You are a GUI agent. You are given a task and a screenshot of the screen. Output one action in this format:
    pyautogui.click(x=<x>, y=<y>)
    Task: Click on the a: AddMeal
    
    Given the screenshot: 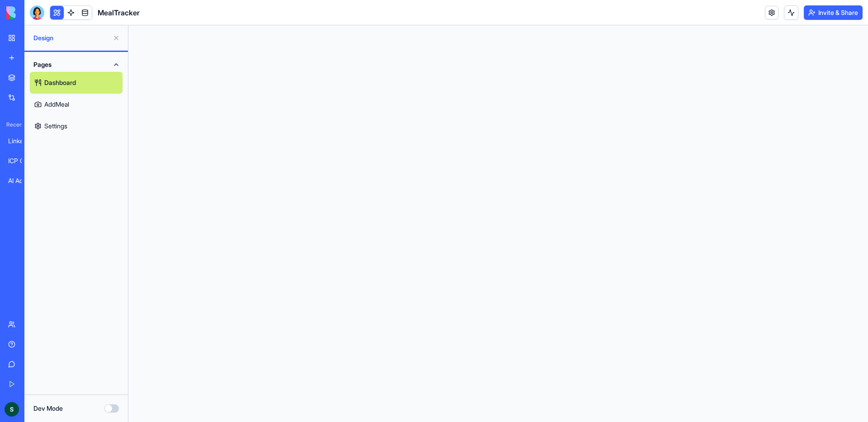 What is the action you would take?
    pyautogui.click(x=76, y=104)
    